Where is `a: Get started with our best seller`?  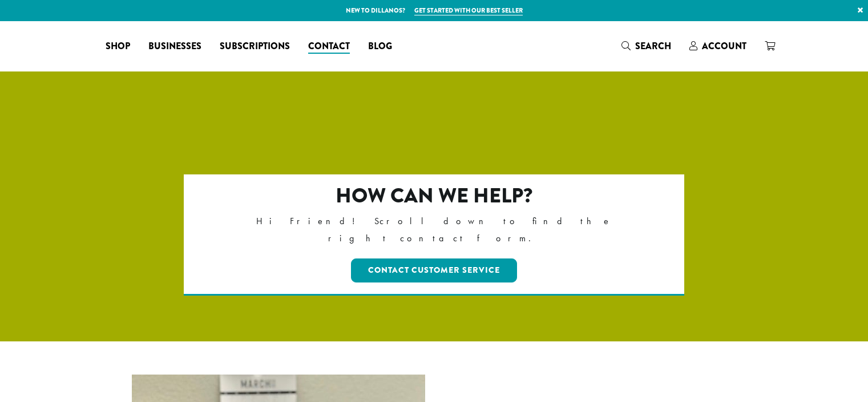
a: Get started with our best seller is located at coordinates (469, 10).